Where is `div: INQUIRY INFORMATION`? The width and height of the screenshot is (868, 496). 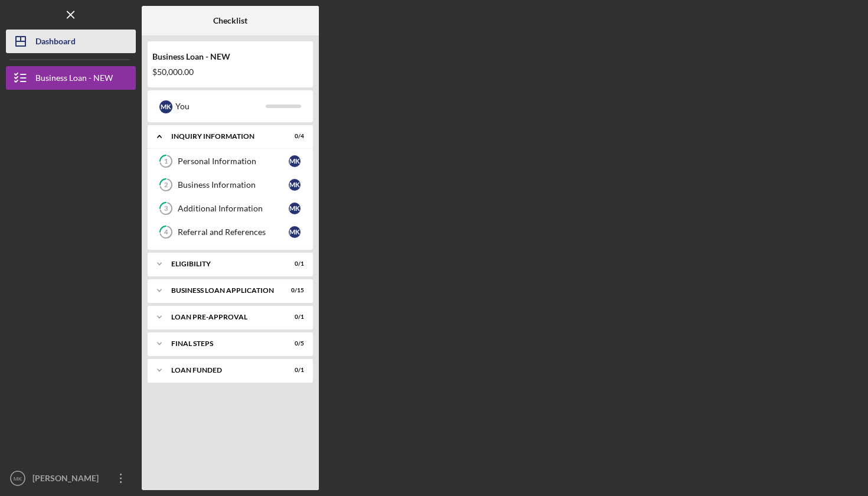 div: INQUIRY INFORMATION is located at coordinates (223, 136).